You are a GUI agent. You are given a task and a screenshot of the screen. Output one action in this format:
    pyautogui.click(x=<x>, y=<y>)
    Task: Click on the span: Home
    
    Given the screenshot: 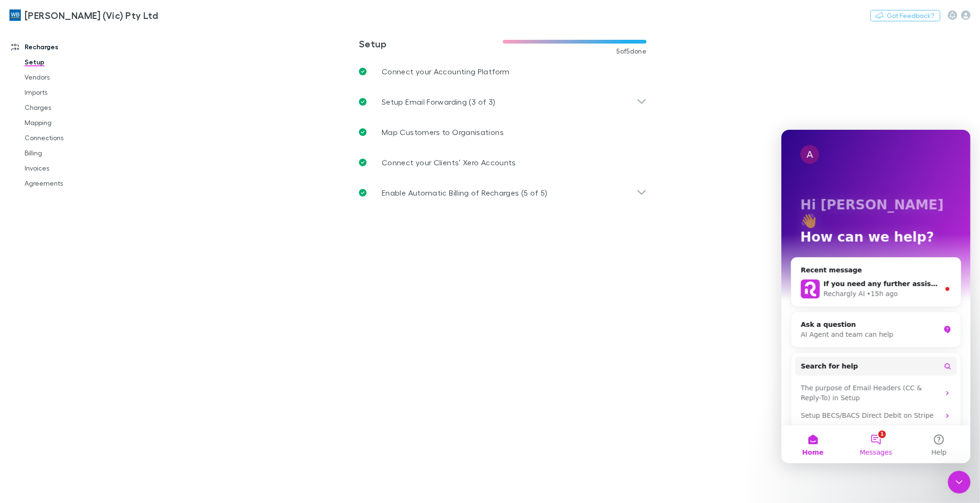 What is the action you would take?
    pyautogui.click(x=32, y=322)
    